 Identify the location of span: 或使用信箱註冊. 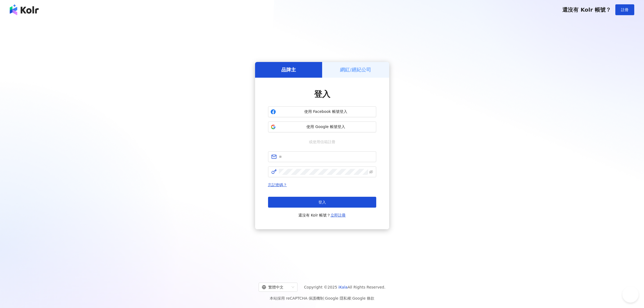
(322, 142).